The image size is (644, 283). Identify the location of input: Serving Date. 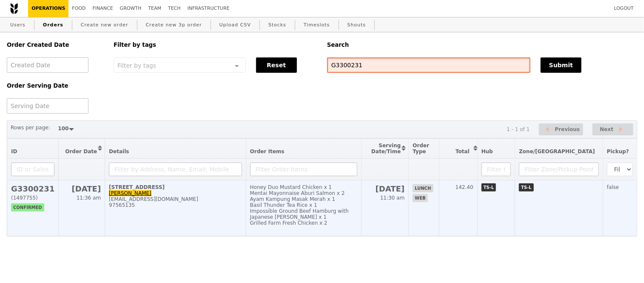
(48, 106).